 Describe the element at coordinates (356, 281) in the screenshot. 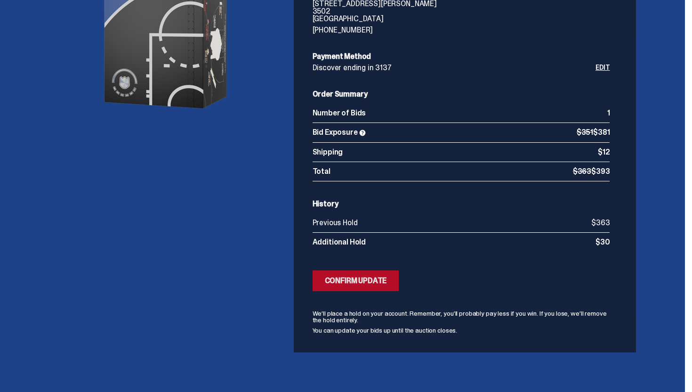

I see `div: Confirm Update` at that location.